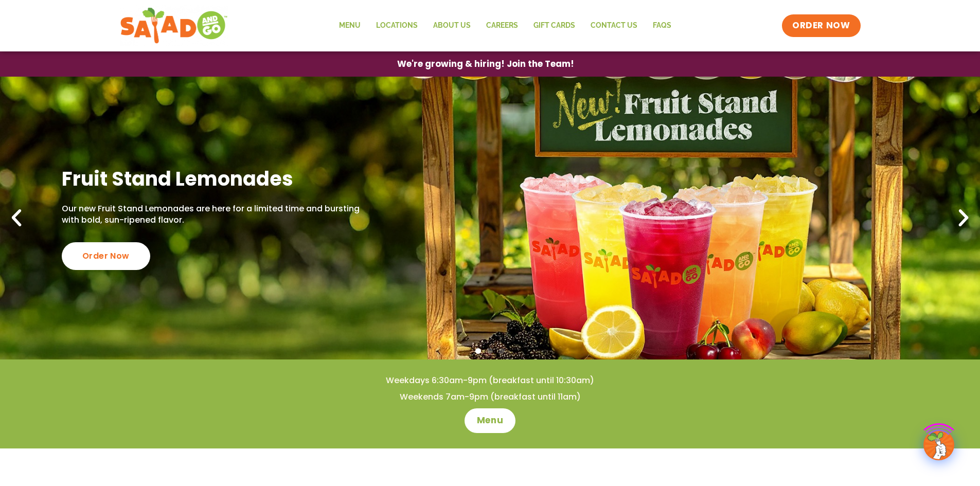 This screenshot has width=980, height=486. What do you see at coordinates (490, 397) in the screenshot?
I see `h4: Weekends 7am-9pm (breakfast until 11am)` at bounding box center [490, 397].